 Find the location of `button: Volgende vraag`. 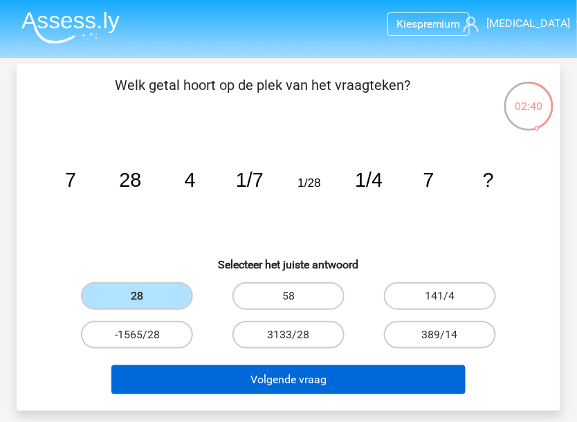

button: Volgende vraag is located at coordinates (288, 380).